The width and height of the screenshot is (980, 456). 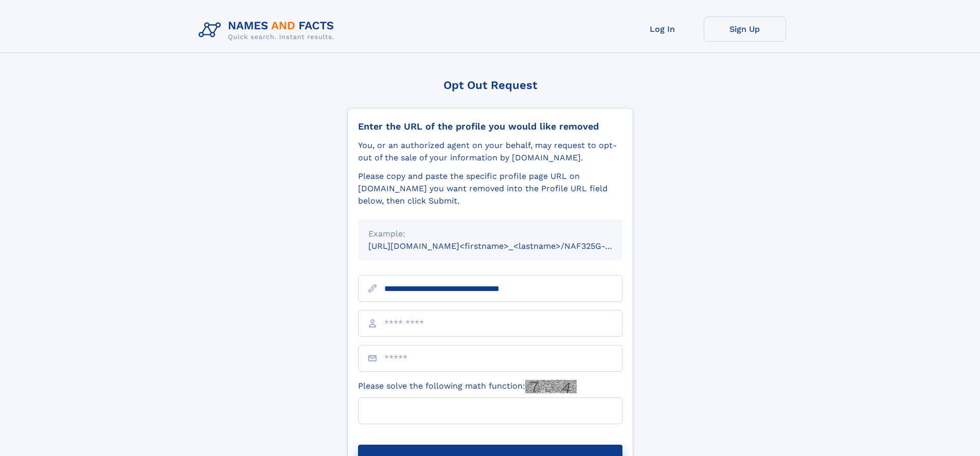 What do you see at coordinates (745, 29) in the screenshot?
I see `a: Sign Up` at bounding box center [745, 29].